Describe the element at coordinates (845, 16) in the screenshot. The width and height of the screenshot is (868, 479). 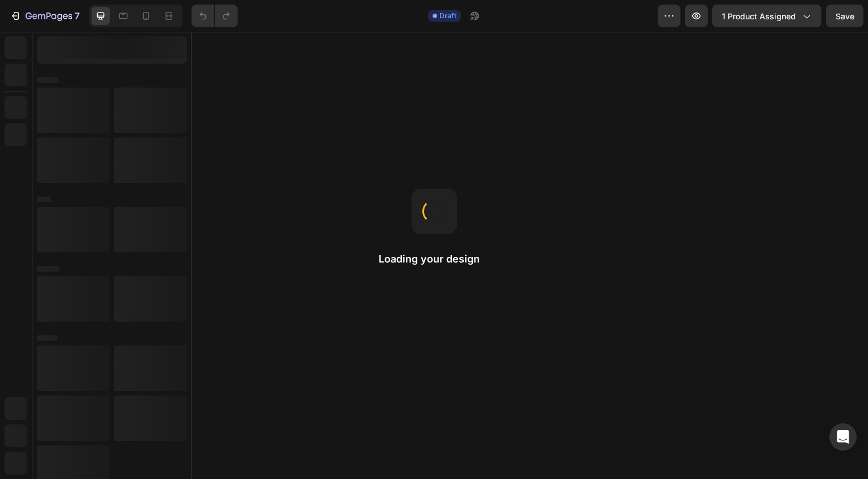
I see `span: Save` at that location.